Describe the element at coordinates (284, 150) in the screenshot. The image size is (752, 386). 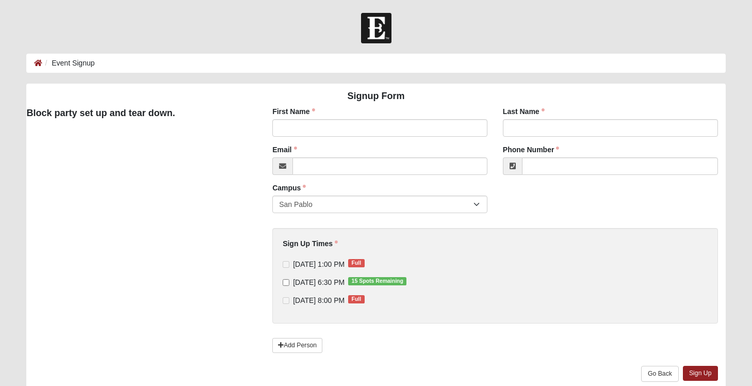
I see `label: Email` at that location.